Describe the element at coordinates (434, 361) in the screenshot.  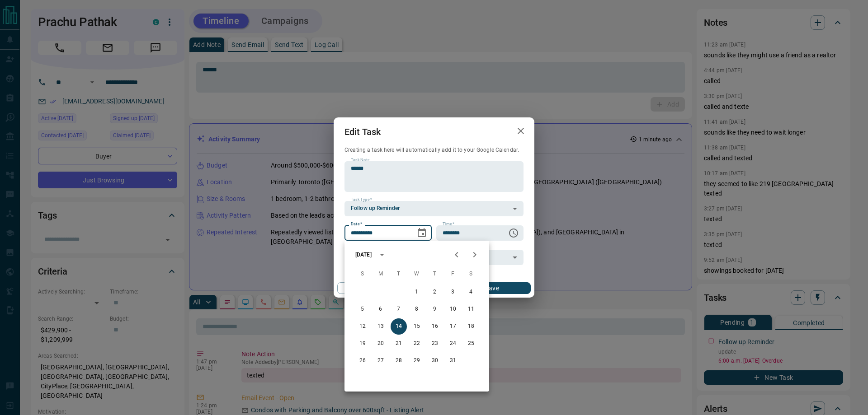
I see `button: 30` at that location.